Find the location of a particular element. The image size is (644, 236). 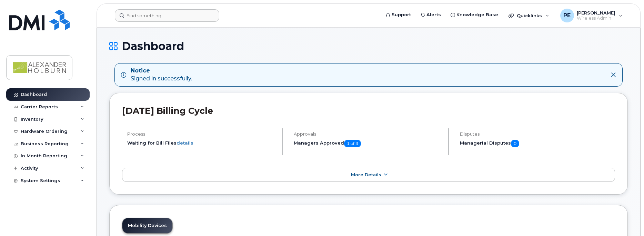

a: Mobility Devices is located at coordinates (147, 226).